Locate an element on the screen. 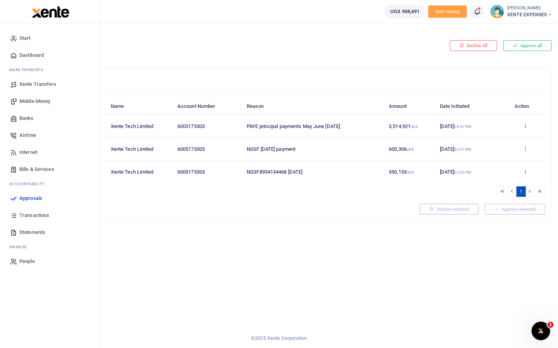 This screenshot has height=348, width=558. a: Airtime is located at coordinates (50, 135).